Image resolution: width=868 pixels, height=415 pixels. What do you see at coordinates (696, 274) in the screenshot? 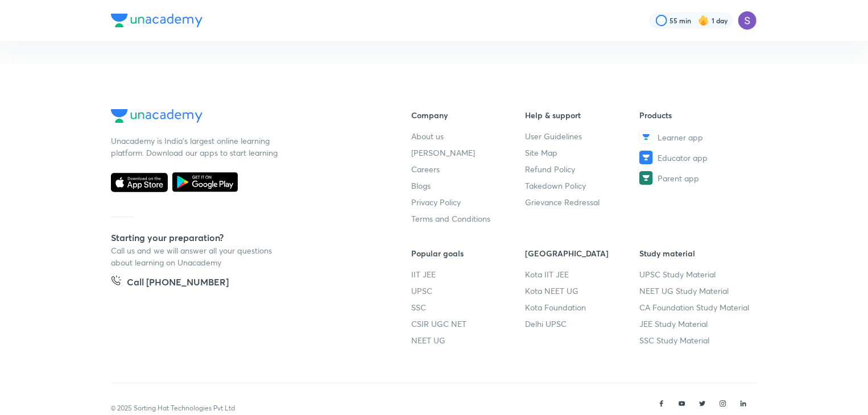
I see `a: UPSC Study Material` at bounding box center [696, 274].